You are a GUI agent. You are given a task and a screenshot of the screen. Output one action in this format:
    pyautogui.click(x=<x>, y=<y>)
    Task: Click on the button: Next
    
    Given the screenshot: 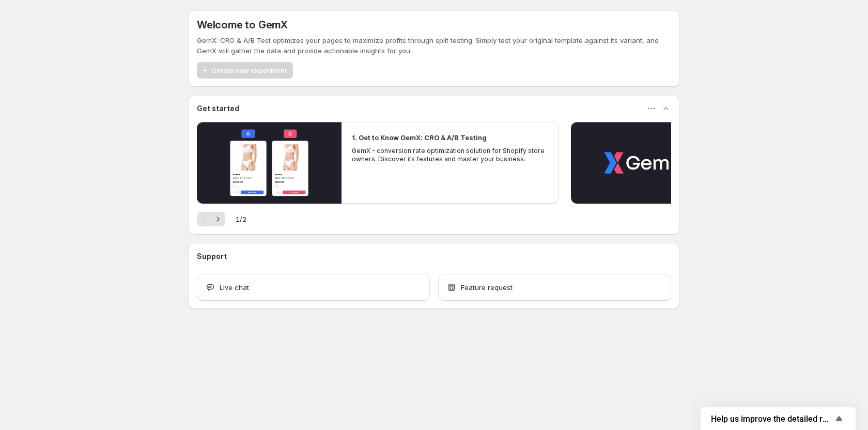 What is the action you would take?
    pyautogui.click(x=218, y=219)
    